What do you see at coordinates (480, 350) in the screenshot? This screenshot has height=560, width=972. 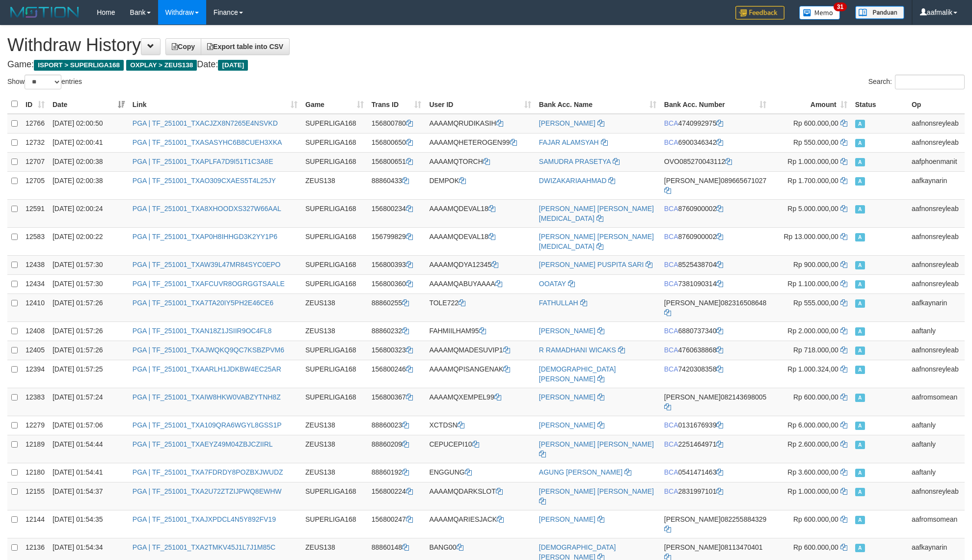 I see `td: AAAAMQMADESUVIP1` at bounding box center [480, 350].